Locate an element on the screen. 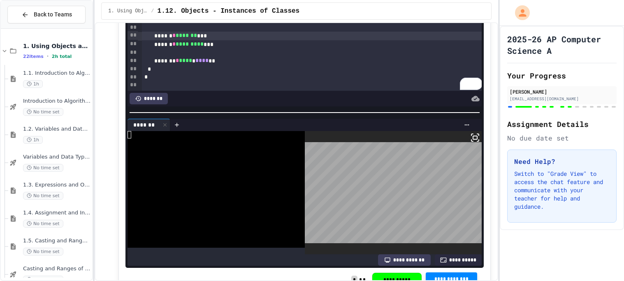 The width and height of the screenshot is (624, 281). span: 22 items is located at coordinates (33, 56).